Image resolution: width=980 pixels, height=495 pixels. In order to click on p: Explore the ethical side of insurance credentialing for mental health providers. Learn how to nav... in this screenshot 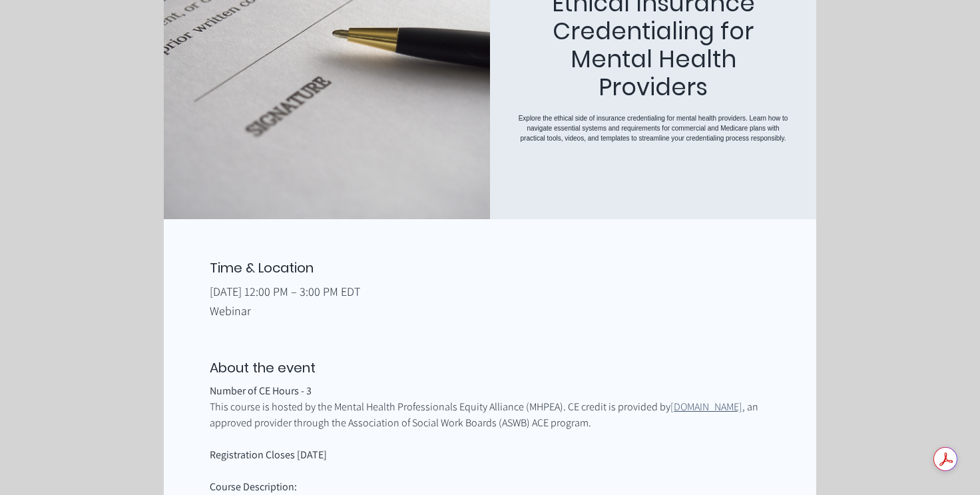, I will do `click(653, 128)`.